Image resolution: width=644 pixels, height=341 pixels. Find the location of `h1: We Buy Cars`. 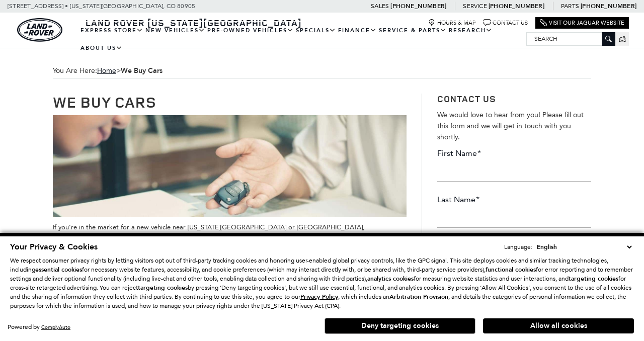

h1: We Buy Cars is located at coordinates (229, 101).